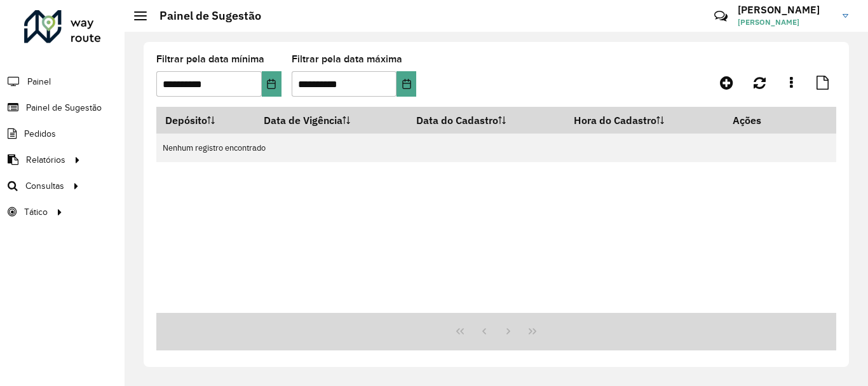 The height and width of the screenshot is (386, 868). What do you see at coordinates (39, 81) in the screenshot?
I see `span: Painel` at bounding box center [39, 81].